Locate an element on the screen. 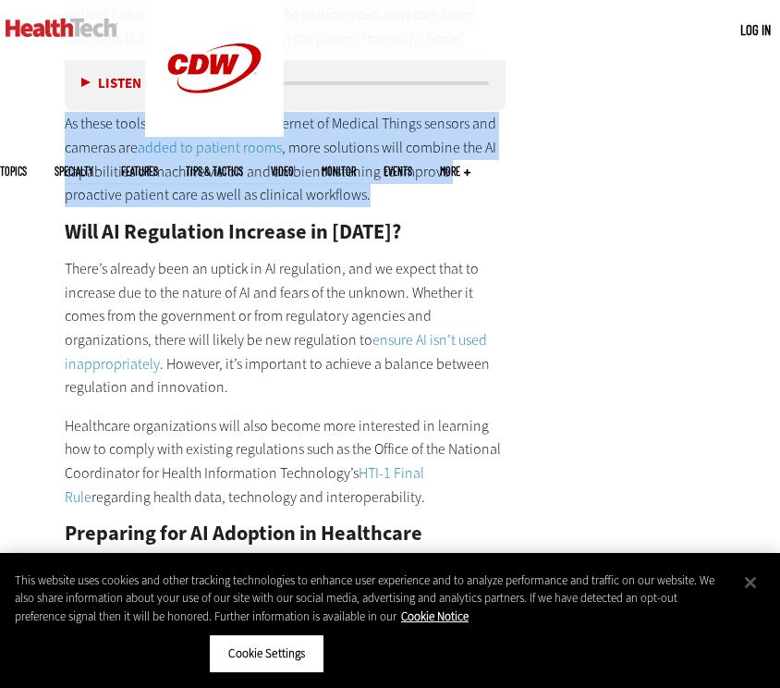 The width and height of the screenshot is (780, 688). a: More information about your privacy is located at coordinates (434, 615).